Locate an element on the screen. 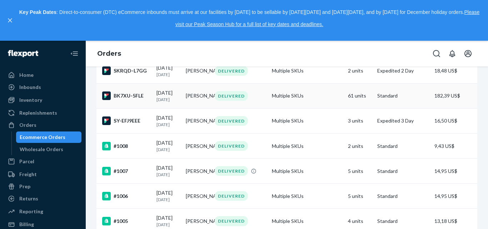 The height and width of the screenshot is (229, 488). div: Orders is located at coordinates (28, 125).